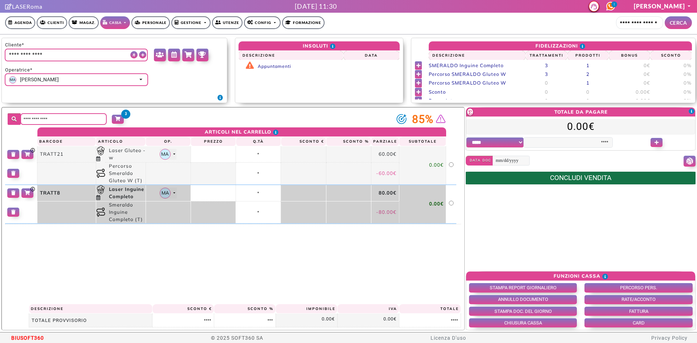 The height and width of the screenshot is (343, 697). Describe the element at coordinates (126, 212) in the screenshot. I see `td: Smeraldo Inguine Completo (T)` at that location.